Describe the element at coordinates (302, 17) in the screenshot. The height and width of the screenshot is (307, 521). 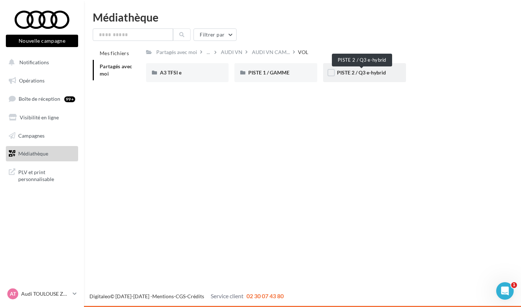
I see `div: Médiathèque` at that location.